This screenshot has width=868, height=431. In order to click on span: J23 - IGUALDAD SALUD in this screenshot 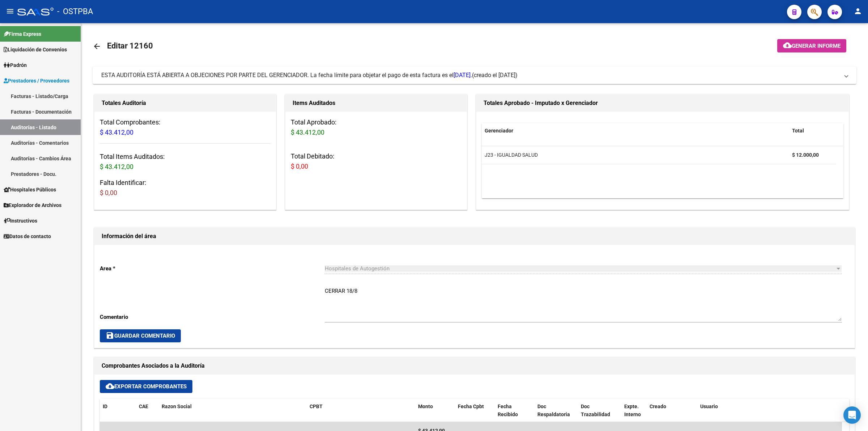, I will do `click(511, 154)`.